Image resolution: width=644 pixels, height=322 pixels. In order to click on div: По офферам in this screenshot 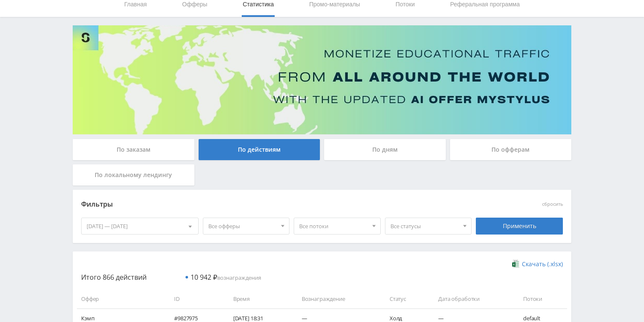, I will do `click(511, 150)`.